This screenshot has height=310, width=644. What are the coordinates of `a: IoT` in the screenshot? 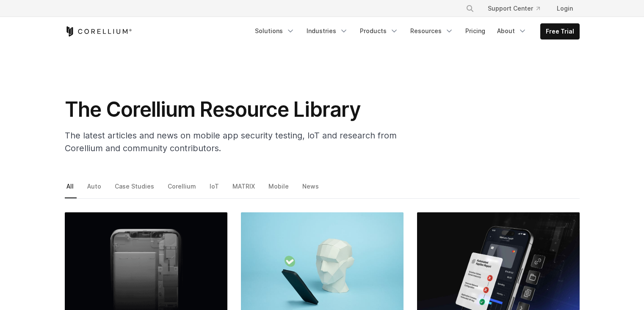 It's located at (215, 190).